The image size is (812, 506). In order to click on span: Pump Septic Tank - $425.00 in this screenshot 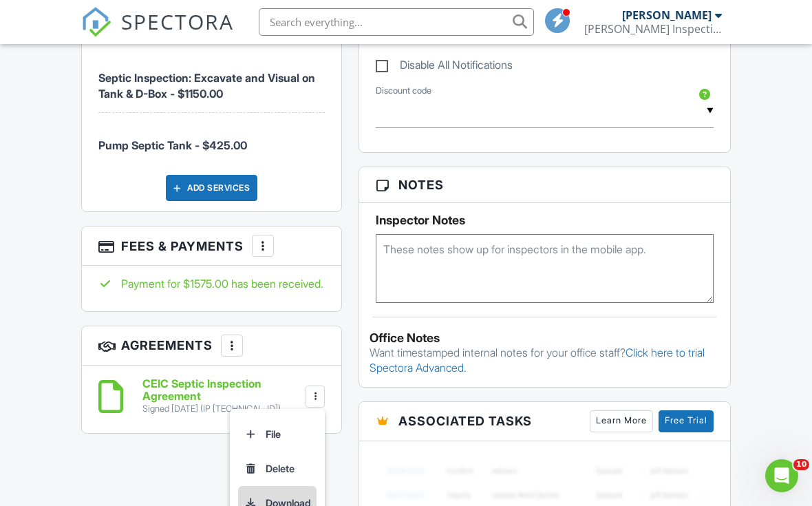, I will do `click(172, 146)`.